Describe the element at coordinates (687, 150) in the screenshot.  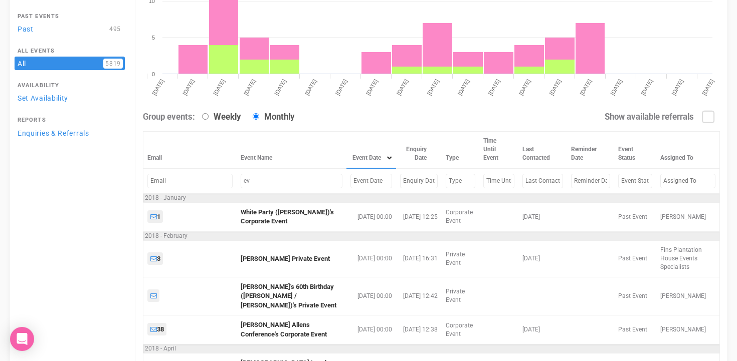
I see `th: Assigned To` at that location.